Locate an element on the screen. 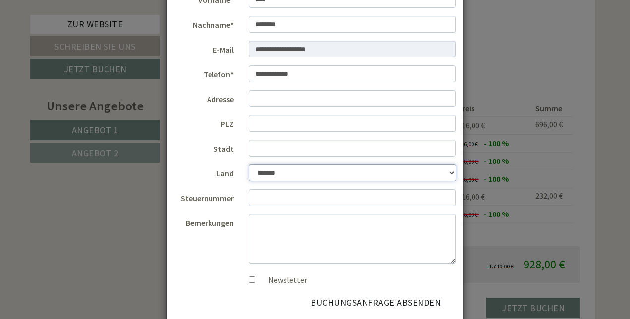 The image size is (630, 319). label: E-Mail is located at coordinates (204, 48).